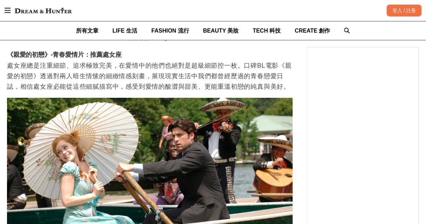 This screenshot has width=426, height=224. What do you see at coordinates (221, 30) in the screenshot?
I see `a: BEAUTY 美妝` at bounding box center [221, 30].